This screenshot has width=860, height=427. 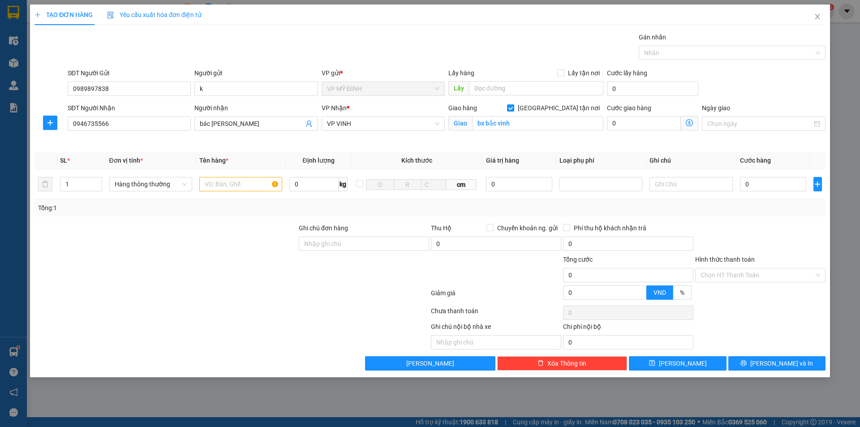 What do you see at coordinates (458, 88) in the screenshot?
I see `span: Lấy` at bounding box center [458, 88].